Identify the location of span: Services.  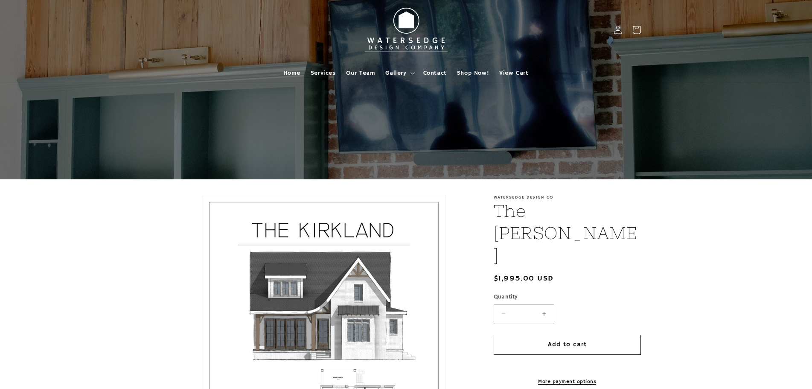
(323, 73).